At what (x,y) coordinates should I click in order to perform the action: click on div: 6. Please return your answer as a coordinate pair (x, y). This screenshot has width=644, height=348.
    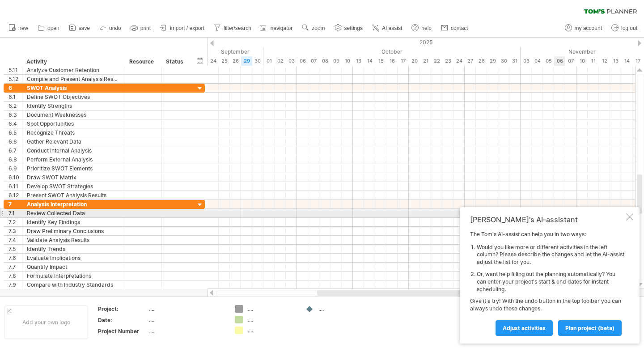
    Looking at the image, I should click on (15, 88).